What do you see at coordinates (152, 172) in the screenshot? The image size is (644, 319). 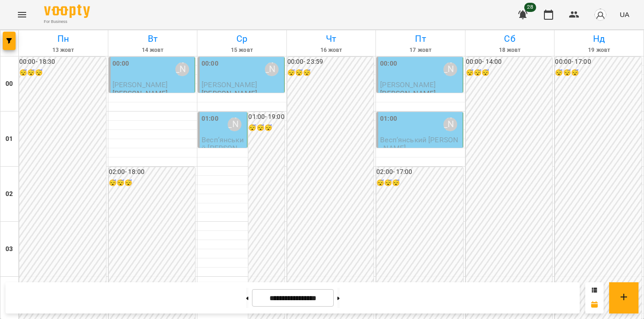 I see `h6: 02:00 - 18:00` at bounding box center [152, 172].